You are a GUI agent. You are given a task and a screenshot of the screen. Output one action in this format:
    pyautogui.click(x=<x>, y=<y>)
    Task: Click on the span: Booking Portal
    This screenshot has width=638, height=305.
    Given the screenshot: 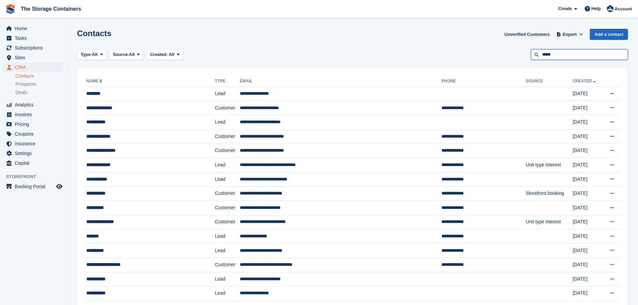 What is the action you would take?
    pyautogui.click(x=35, y=187)
    